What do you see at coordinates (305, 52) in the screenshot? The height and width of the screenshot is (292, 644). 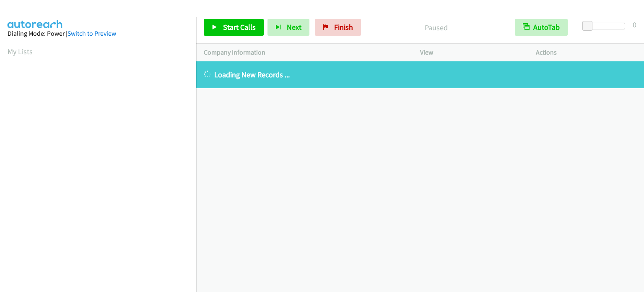 I see `p: Company Information` at bounding box center [305, 52].